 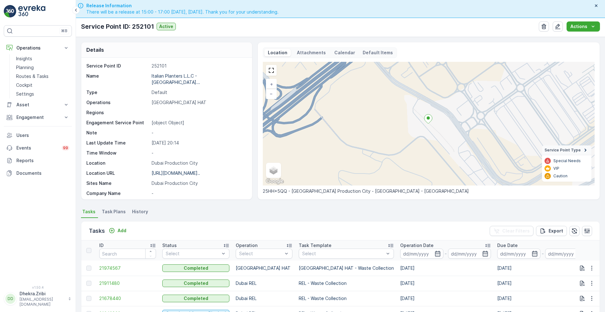 I want to click on p: Company Name, so click(x=118, y=193).